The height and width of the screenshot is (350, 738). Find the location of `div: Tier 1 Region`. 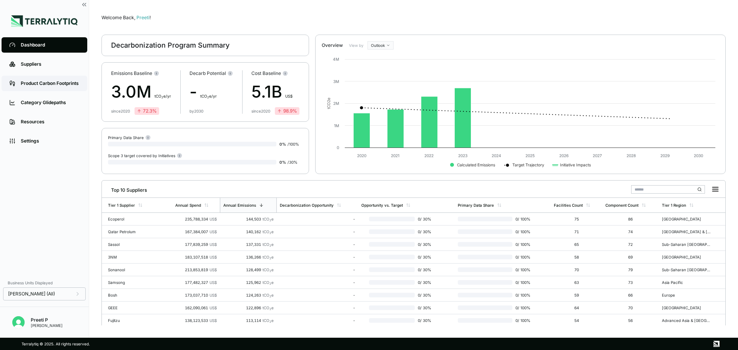

div: Tier 1 Region is located at coordinates (674, 205).